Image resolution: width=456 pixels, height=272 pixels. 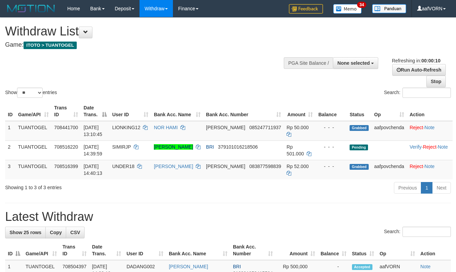 I want to click on a: NOR HAMI, so click(x=166, y=128).